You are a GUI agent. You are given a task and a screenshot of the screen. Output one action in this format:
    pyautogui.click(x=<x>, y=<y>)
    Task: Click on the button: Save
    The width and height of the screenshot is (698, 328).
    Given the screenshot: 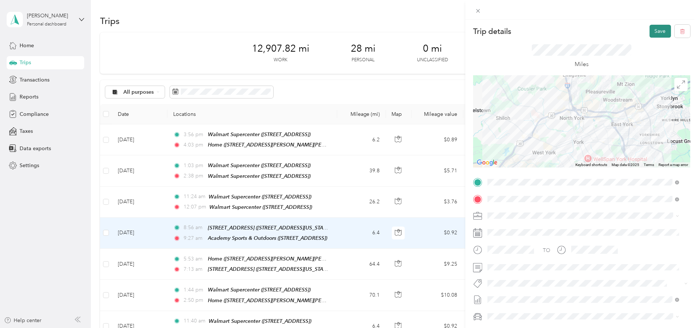 What is the action you would take?
    pyautogui.click(x=660, y=31)
    